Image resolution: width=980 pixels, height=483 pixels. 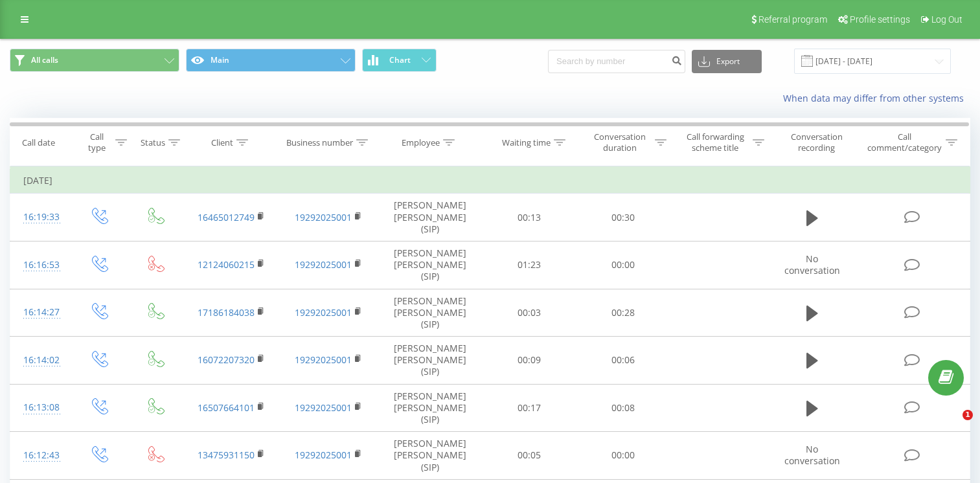 I want to click on td: 00:08, so click(x=622, y=408).